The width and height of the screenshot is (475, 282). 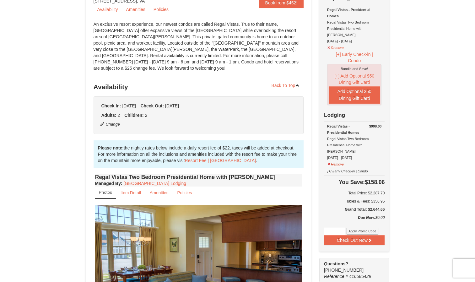 I want to click on small: Photos, so click(x=105, y=192).